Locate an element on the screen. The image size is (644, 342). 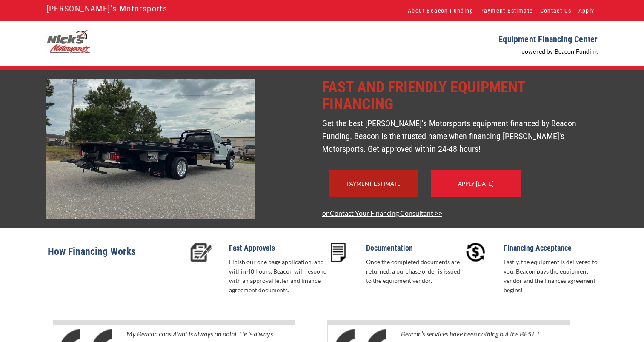
p: Fast Approvals is located at coordinates (278, 248).